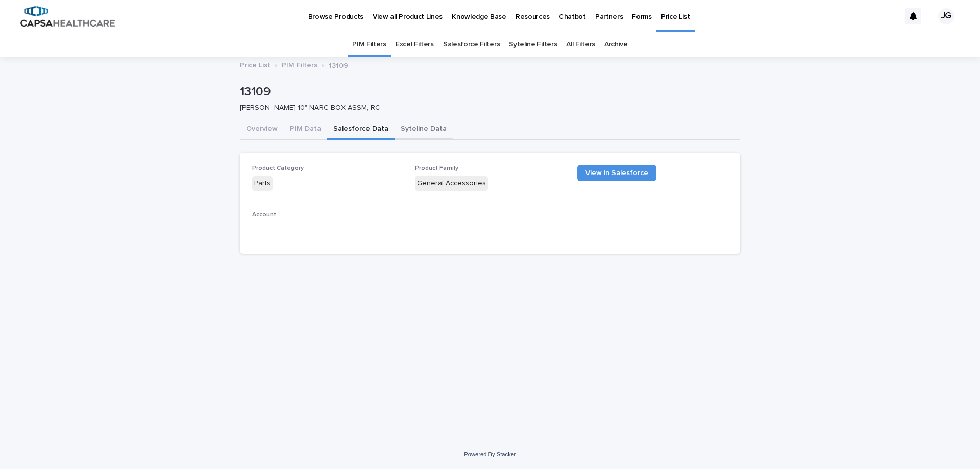  Describe the element at coordinates (616, 45) in the screenshot. I see `a: Archive` at that location.